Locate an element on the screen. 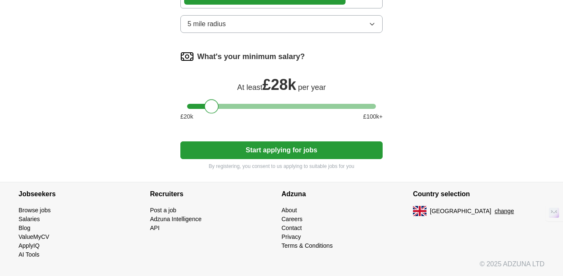 This screenshot has width=563, height=276. img: salary.png is located at coordinates (187, 56).